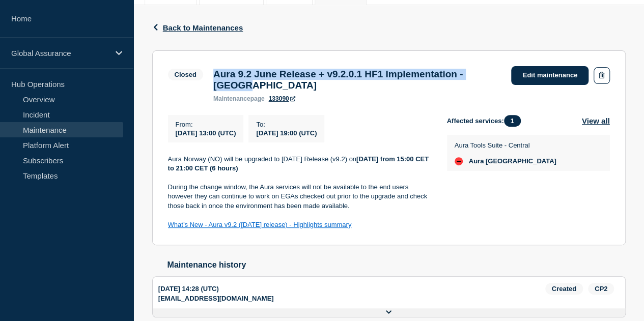  What do you see at coordinates (198, 28) in the screenshot?
I see `button: Back to Maintenances` at bounding box center [198, 28].